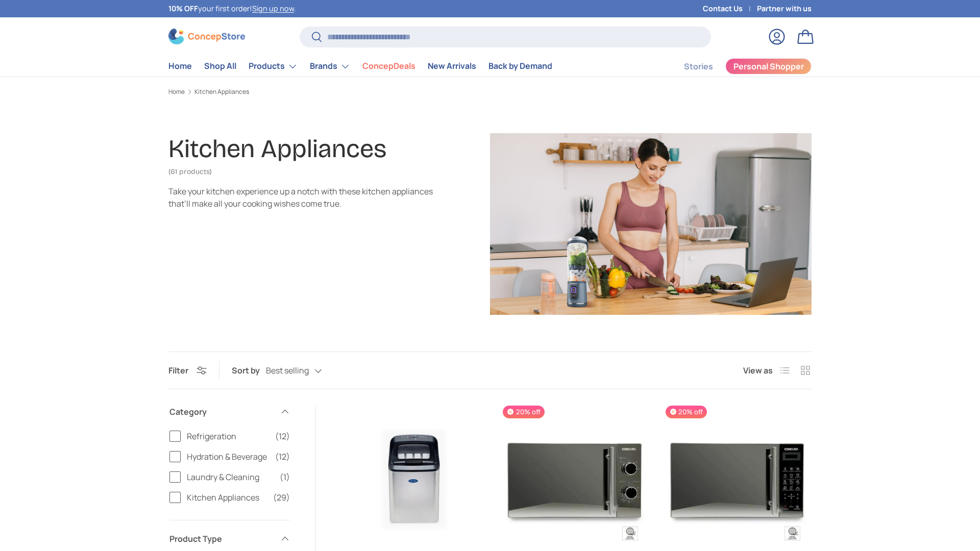 This screenshot has height=551, width=980. Describe the element at coordinates (228, 457) in the screenshot. I see `span: Hydration & Beverage` at that location.